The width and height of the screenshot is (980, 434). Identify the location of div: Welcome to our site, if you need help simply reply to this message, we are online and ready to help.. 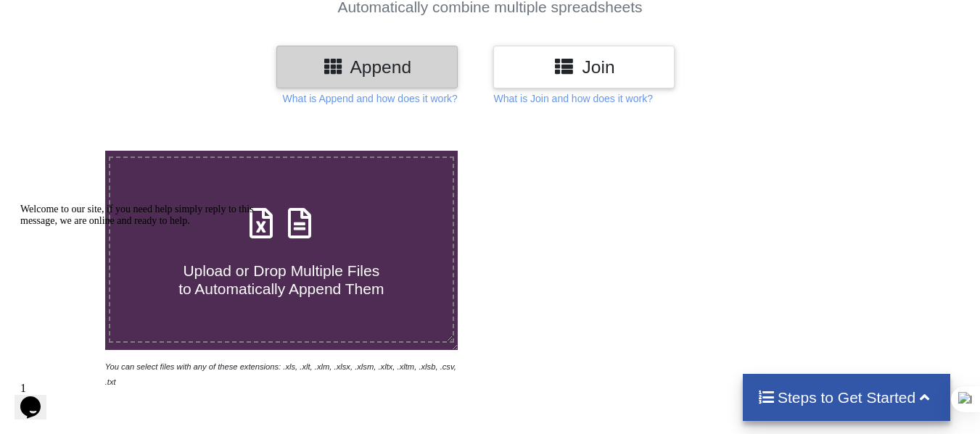
(136, 18).